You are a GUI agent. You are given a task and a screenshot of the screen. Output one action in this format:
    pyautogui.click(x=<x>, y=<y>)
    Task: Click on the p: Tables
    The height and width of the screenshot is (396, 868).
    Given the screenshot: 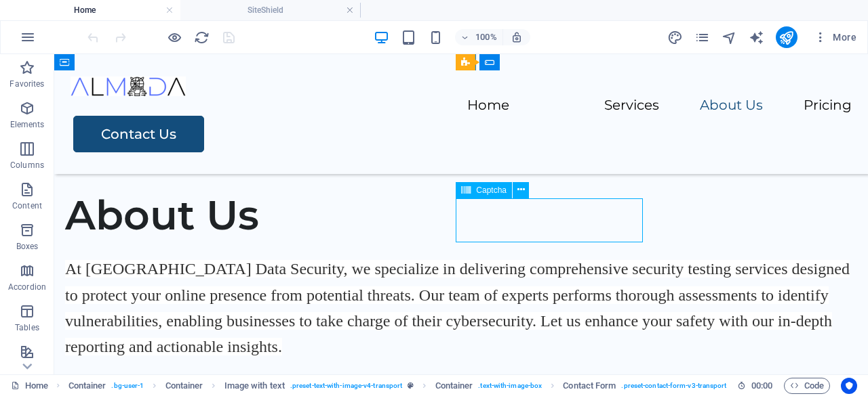 What is the action you would take?
    pyautogui.click(x=27, y=328)
    